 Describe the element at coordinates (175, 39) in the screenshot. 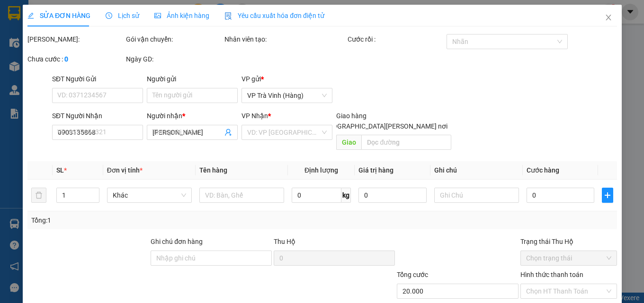

I see `div: Gói vận chuyển:` at that location.